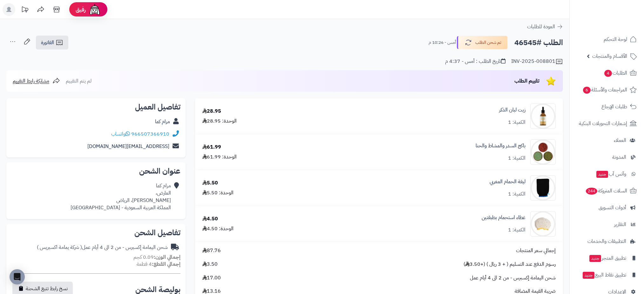 The width and height of the screenshot is (644, 294). Describe the element at coordinates (527, 81) in the screenshot. I see `span: تقييم الطلب` at that location.